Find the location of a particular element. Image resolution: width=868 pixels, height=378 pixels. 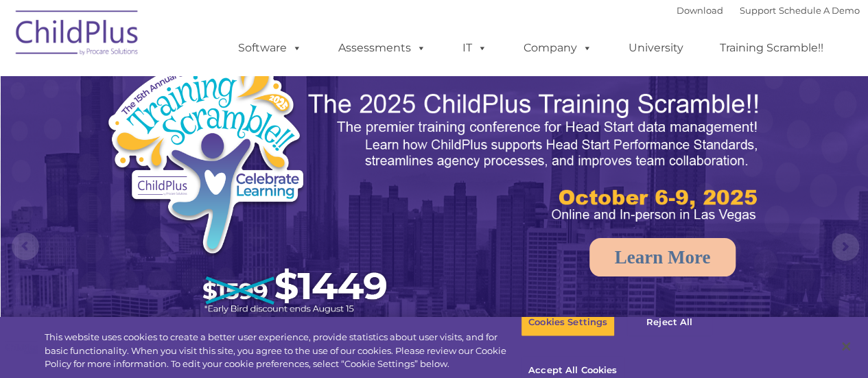

a: IT is located at coordinates (474, 48).